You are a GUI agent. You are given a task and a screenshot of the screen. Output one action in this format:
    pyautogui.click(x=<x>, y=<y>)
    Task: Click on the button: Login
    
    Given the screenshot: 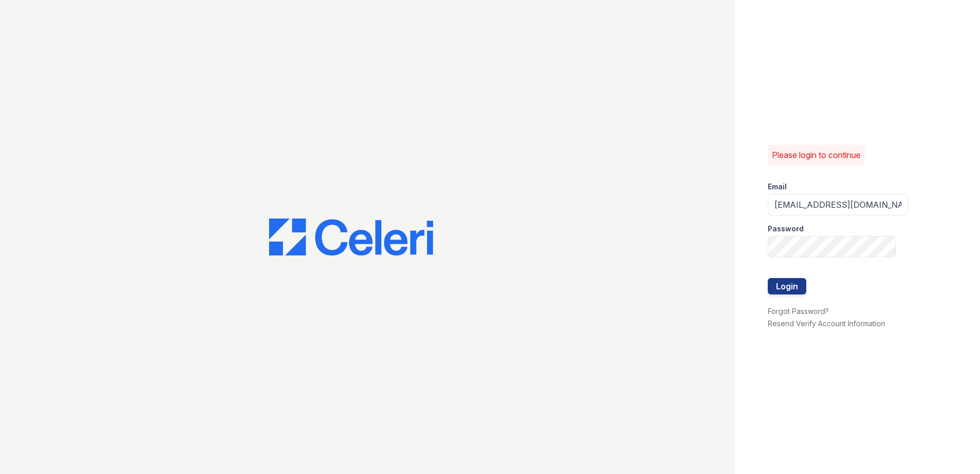 What is the action you would take?
    pyautogui.click(x=787, y=287)
    